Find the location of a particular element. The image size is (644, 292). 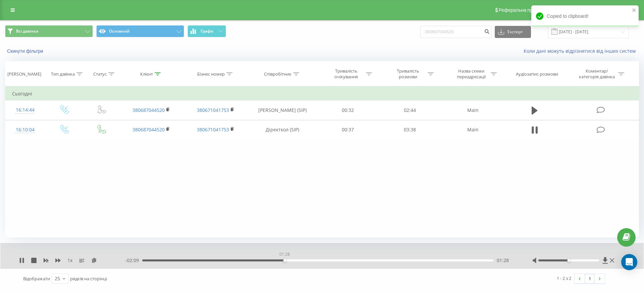

span: 1 x is located at coordinates (70, 260).